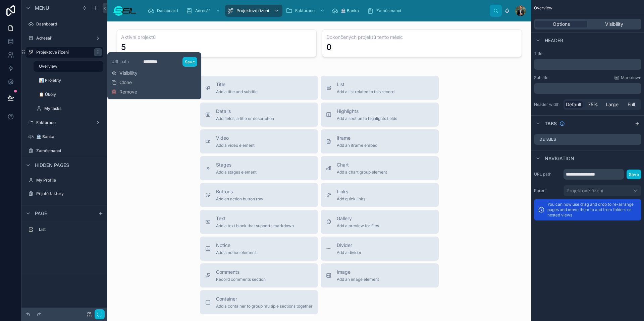 This screenshot has width=644, height=321. I want to click on label: 🏦 Banka, so click(69, 137).